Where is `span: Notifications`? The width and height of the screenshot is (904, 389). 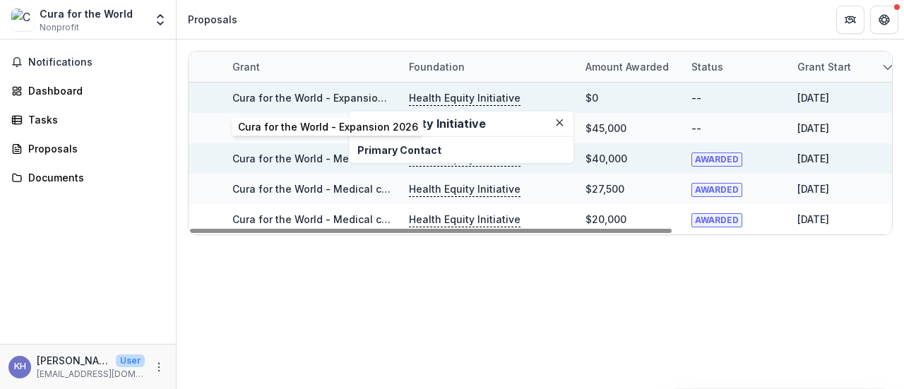
span: Notifications is located at coordinates (96, 62).